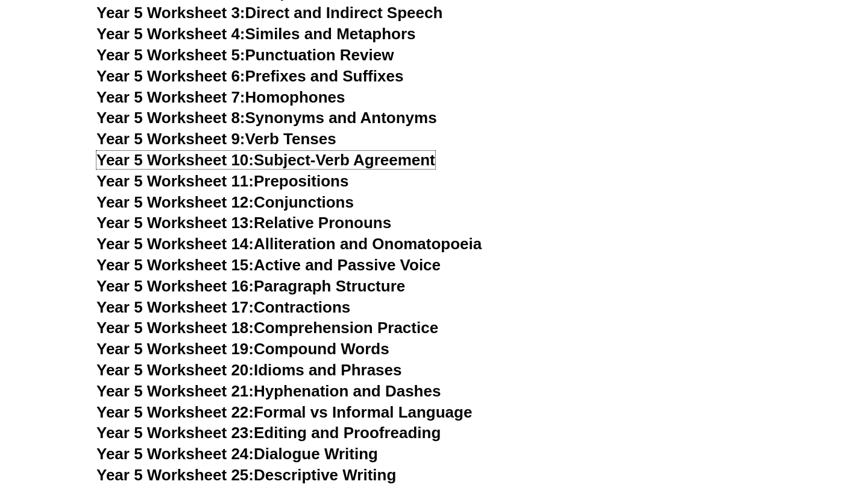 The image size is (868, 490). Describe the element at coordinates (268, 433) in the screenshot. I see `a: Year 5 Worksheet 23:Editing and Proofreading` at that location.